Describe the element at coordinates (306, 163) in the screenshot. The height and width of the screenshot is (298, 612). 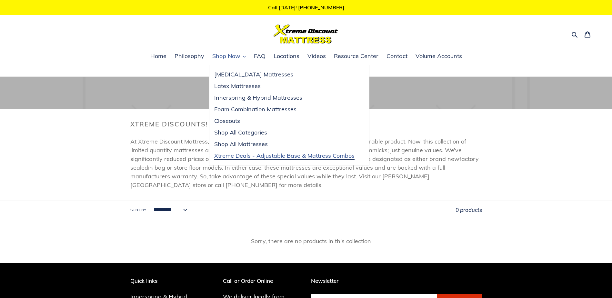
I see `p: At Xtreme Discount Mattress, our everyday price is 1/2 to 1/3 of the competition's comparable pro...` at that location.